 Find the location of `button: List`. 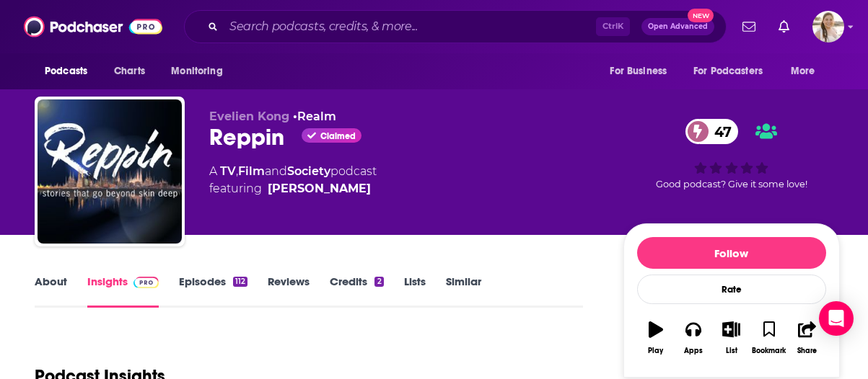

button: List is located at coordinates (731, 338).